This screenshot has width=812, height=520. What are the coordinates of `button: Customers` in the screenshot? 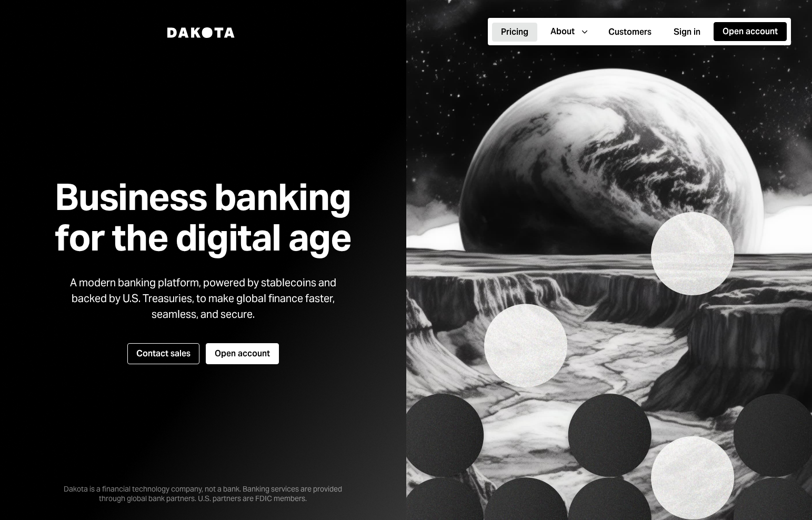 It's located at (630, 32).